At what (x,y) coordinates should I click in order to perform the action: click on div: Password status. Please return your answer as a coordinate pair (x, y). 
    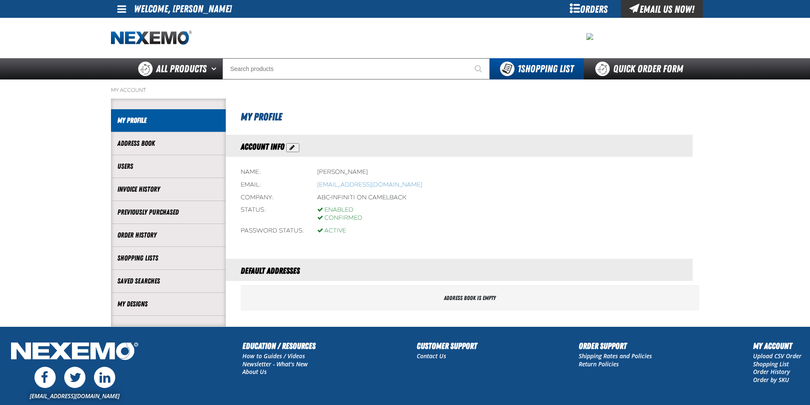
    Looking at the image, I should click on (273, 231).